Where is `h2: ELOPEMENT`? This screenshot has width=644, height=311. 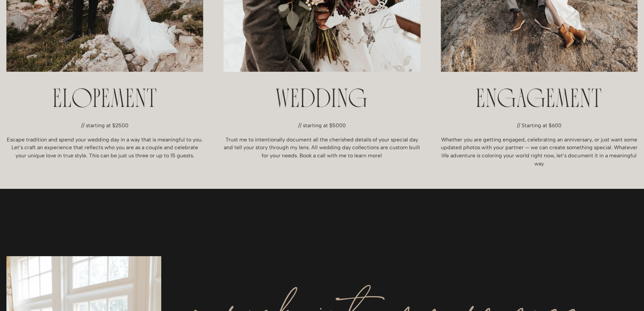 h2: ELOPEMENT is located at coordinates (105, 100).